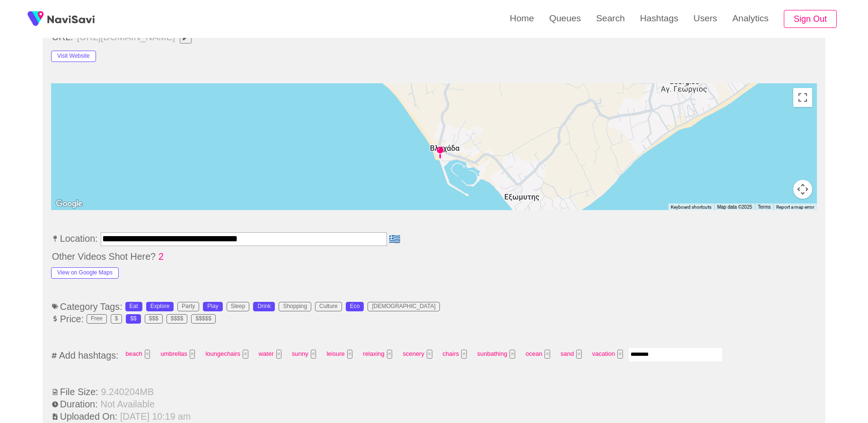 The image size is (868, 423). I want to click on span: relaxing, so click(378, 354).